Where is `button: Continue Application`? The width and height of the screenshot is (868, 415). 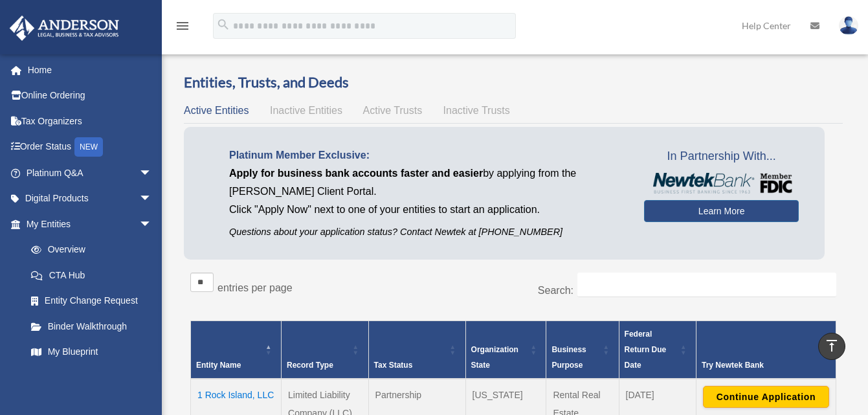
button: Continue Application is located at coordinates (765, 397).